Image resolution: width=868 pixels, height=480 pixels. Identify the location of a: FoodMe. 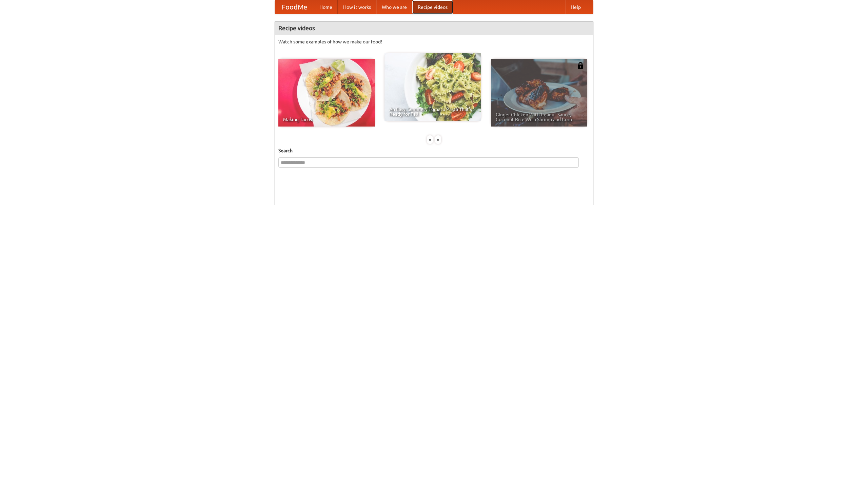
(295, 7).